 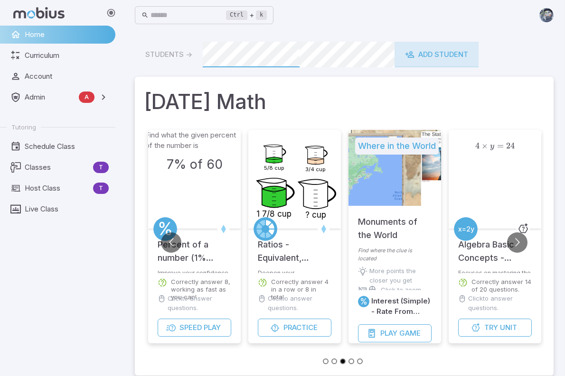 What do you see at coordinates (501, 286) in the screenshot?
I see `p: Correctly answer 14 of 20 questions.` at bounding box center [501, 286].